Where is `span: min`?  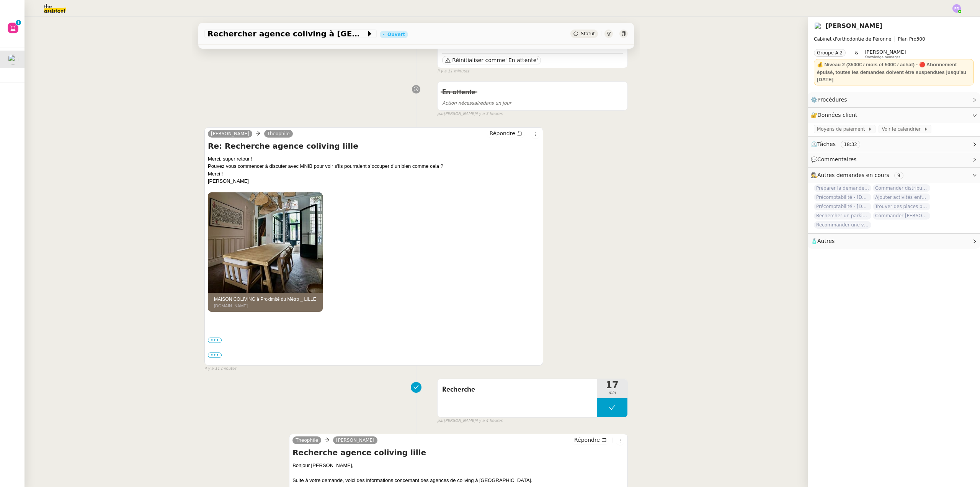 span: min is located at coordinates (612, 393).